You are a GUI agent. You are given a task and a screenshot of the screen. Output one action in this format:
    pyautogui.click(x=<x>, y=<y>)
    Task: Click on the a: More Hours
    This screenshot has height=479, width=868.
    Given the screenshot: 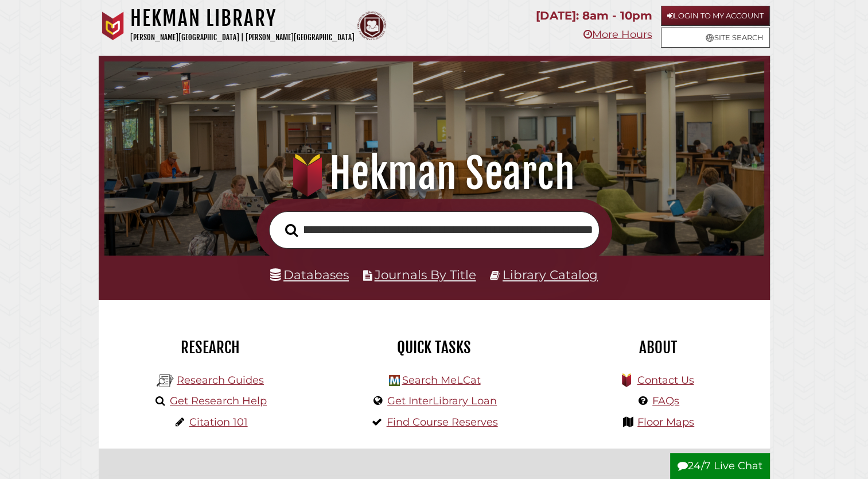 What is the action you would take?
    pyautogui.click(x=617, y=34)
    